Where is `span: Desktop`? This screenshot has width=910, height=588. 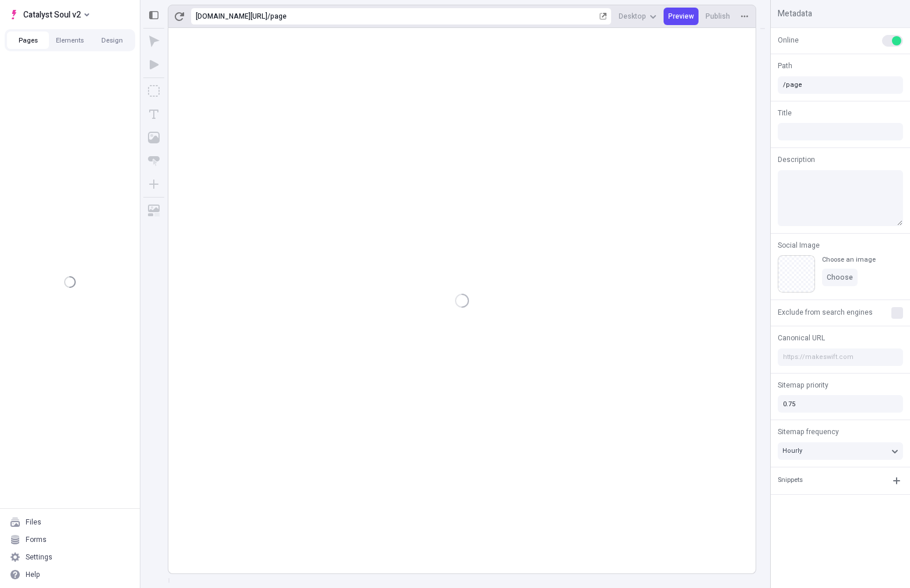 span: Desktop is located at coordinates (632, 16).